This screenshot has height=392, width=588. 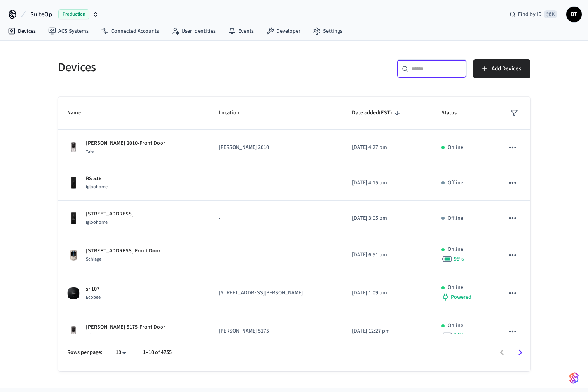 I want to click on a: Devices, so click(x=21, y=31).